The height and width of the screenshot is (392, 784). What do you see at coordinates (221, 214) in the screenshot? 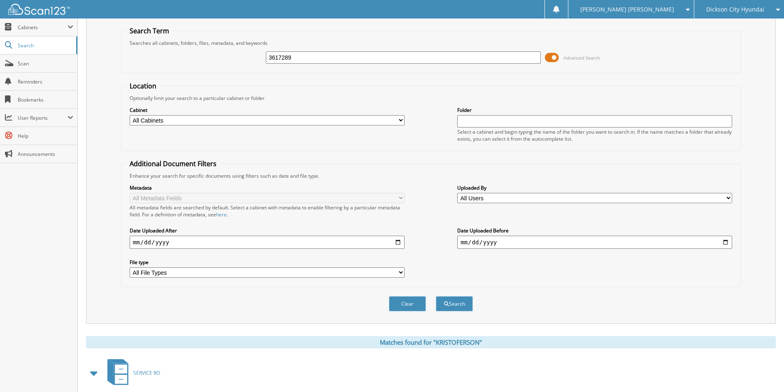
I see `a: here` at bounding box center [221, 214].